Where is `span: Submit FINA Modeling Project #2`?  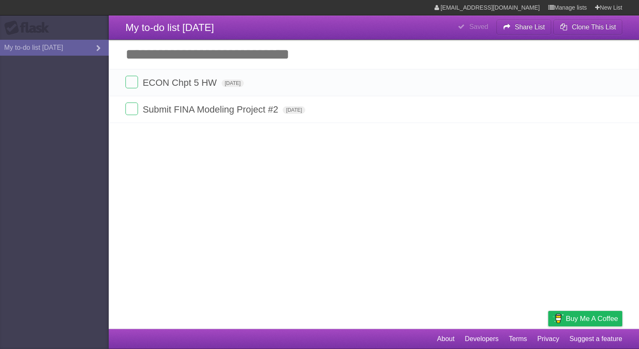 span: Submit FINA Modeling Project #2 is located at coordinates (211, 109).